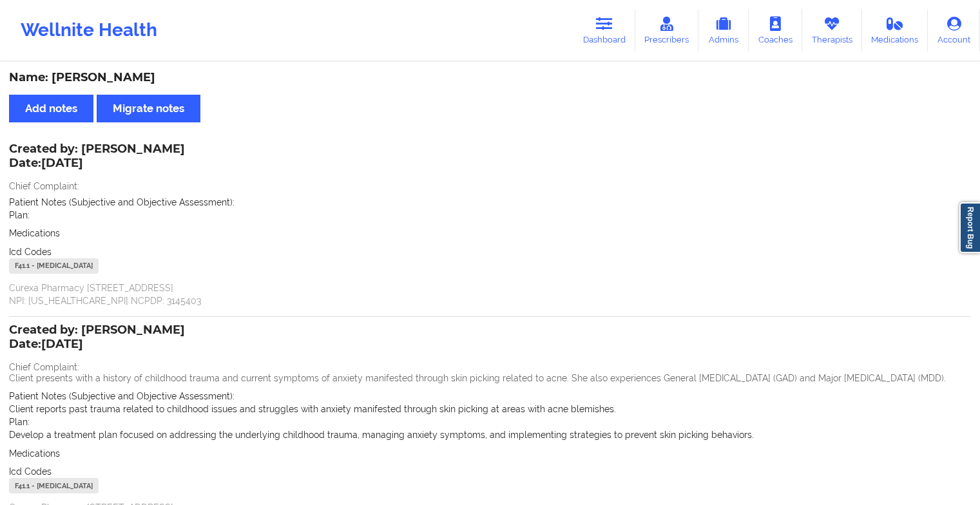 Image resolution: width=980 pixels, height=505 pixels. Describe the element at coordinates (148, 108) in the screenshot. I see `button: Migrate notes` at that location.